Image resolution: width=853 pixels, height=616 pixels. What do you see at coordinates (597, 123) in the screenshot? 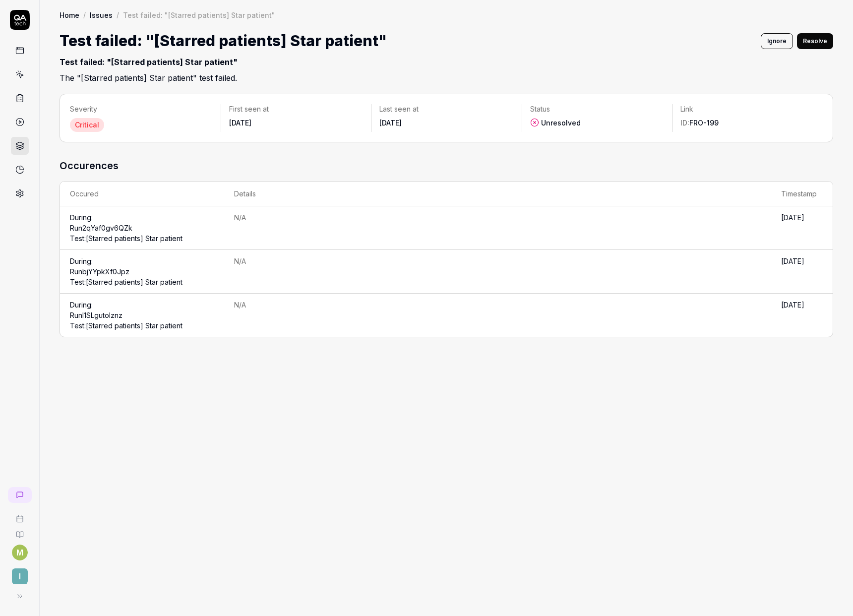
I see `div: Unresolved` at bounding box center [597, 123].